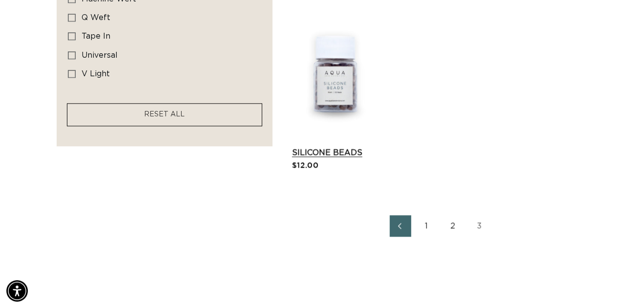 This screenshot has height=308, width=644. I want to click on a: Page 3, so click(479, 225).